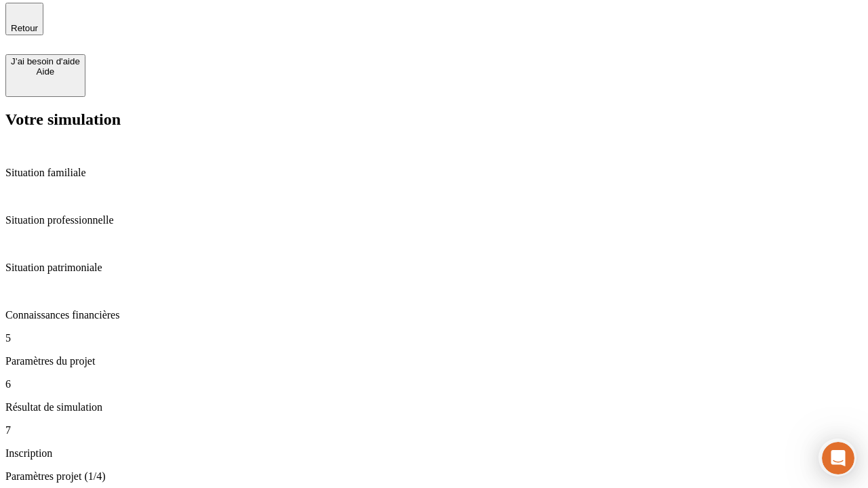 This screenshot has height=488, width=868. What do you see at coordinates (434, 220) in the screenshot?
I see `p: Situation professionnelle` at bounding box center [434, 220].